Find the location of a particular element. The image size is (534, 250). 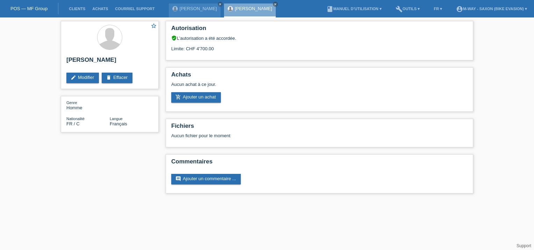

span: Langue is located at coordinates (116, 119).